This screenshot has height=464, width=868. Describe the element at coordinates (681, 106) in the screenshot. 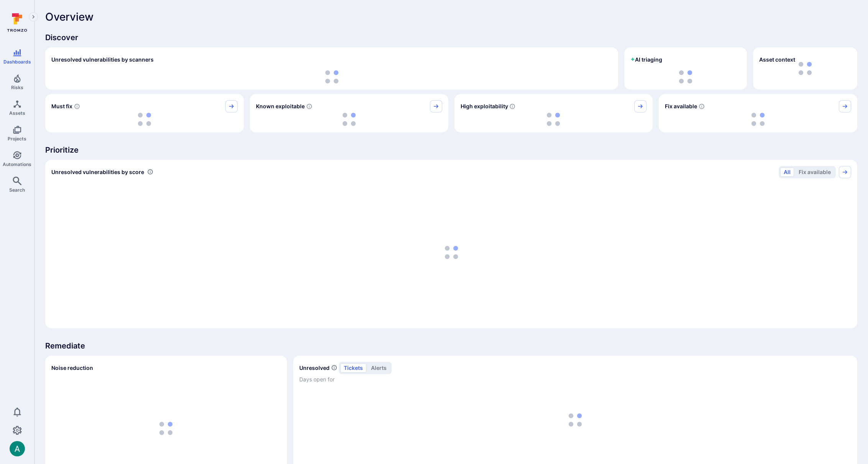

I see `span: Fix available` at that location.